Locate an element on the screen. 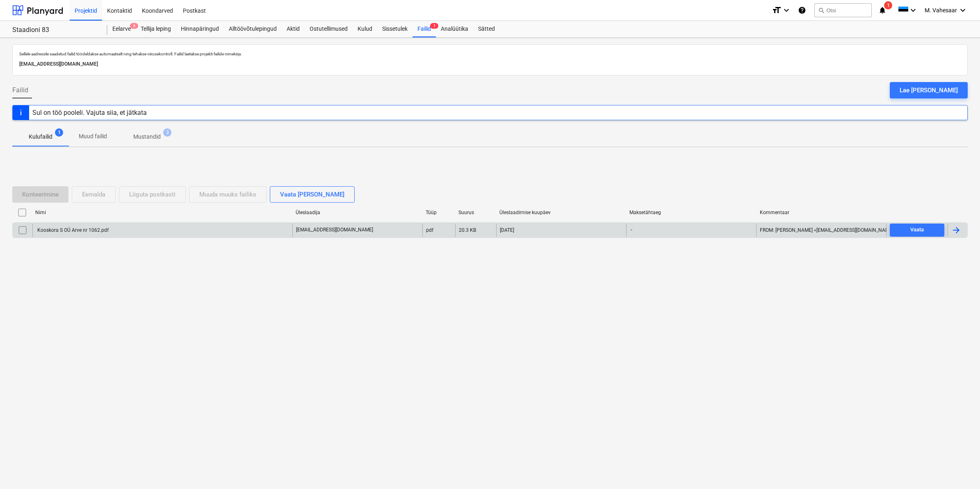 This screenshot has width=980, height=489. div: Sätted is located at coordinates (486, 29).